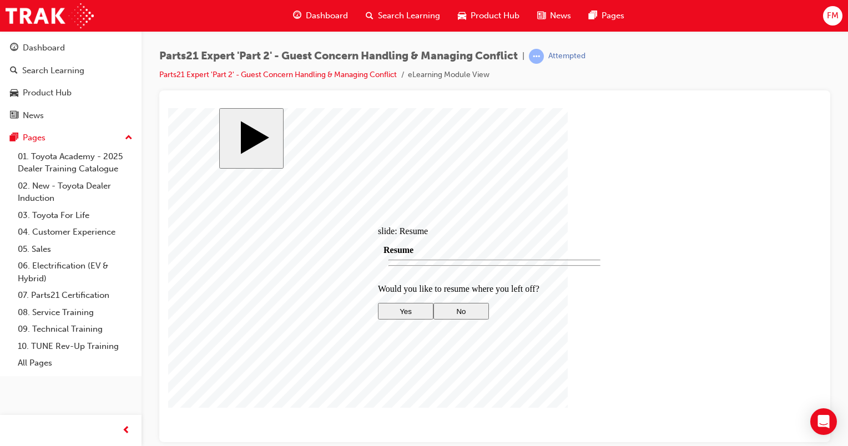 This screenshot has height=446, width=848. Describe the element at coordinates (49, 16) in the screenshot. I see `a: Trak` at that location.